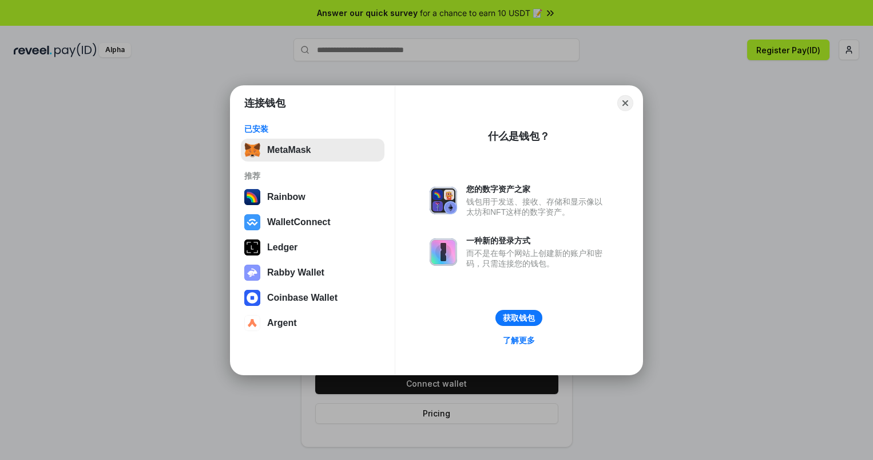 The image size is (873, 460). Describe the element at coordinates (537, 189) in the screenshot. I see `div: 您的数字资产之家` at that location.